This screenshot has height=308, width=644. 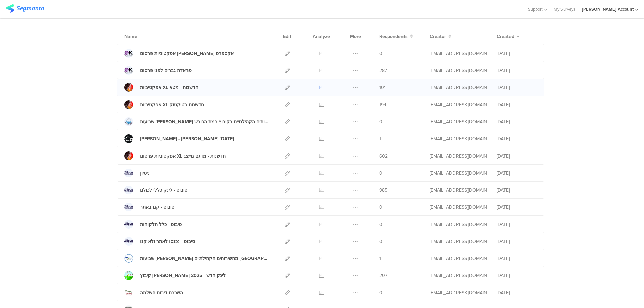 I want to click on a: פראדה גברים לפני פרסום, so click(x=158, y=70).